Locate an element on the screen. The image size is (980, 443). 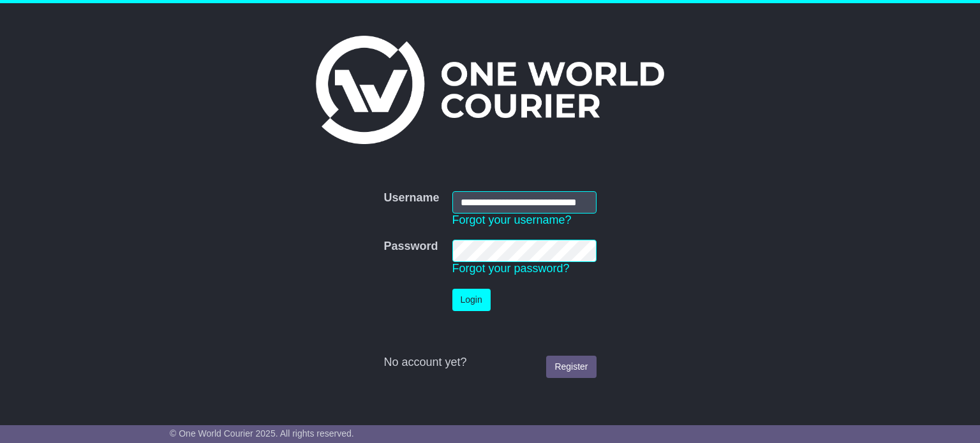
span: © One World Courier 2025. All rights reserved. is located at coordinates (262, 433).